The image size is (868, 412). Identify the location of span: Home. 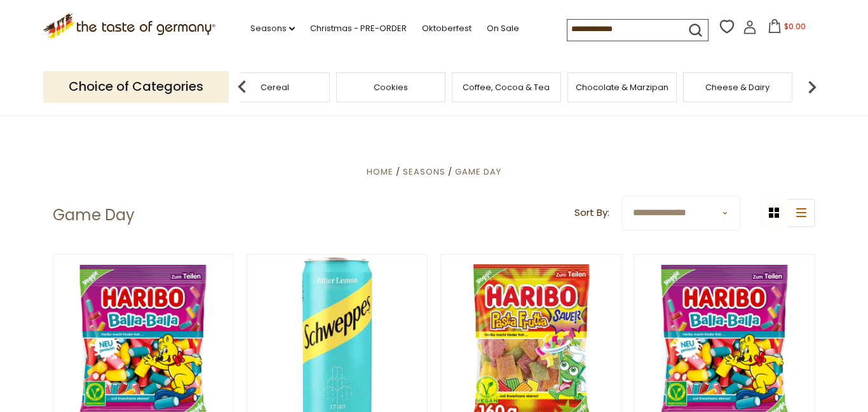
(380, 171).